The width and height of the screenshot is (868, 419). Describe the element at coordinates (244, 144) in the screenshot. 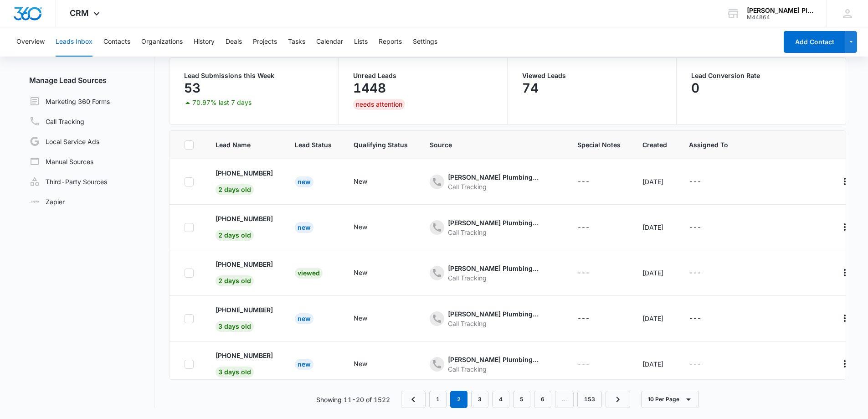

I see `span: Lead Name` at that location.